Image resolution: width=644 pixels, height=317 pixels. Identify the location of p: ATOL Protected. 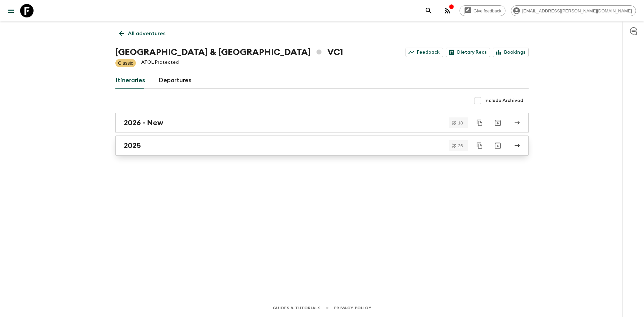
(160, 63).